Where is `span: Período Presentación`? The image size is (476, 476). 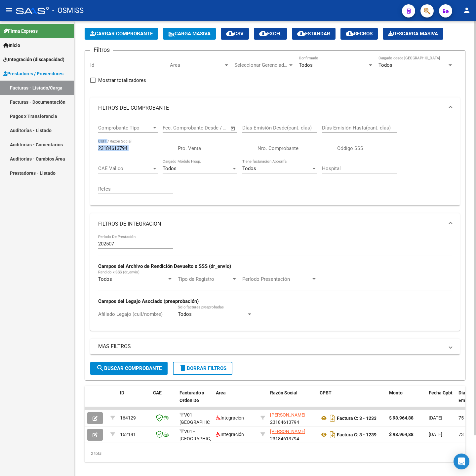
span: Período Presentación is located at coordinates (276, 279).